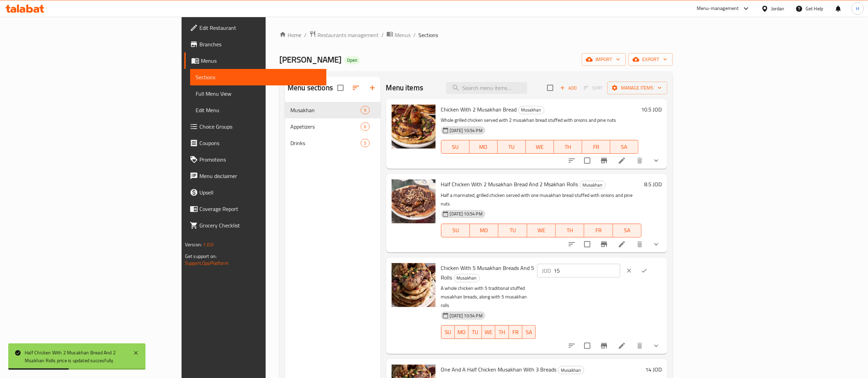 The height and width of the screenshot is (378, 868). I want to click on svg: Show Choices, so click(657, 346).